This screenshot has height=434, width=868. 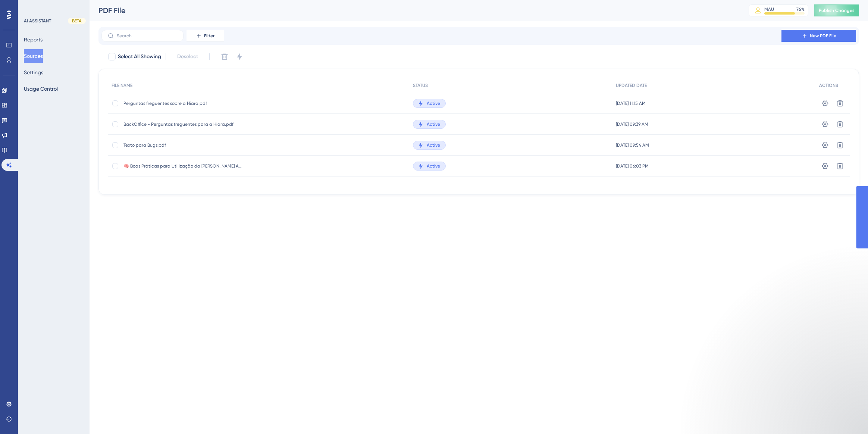 What do you see at coordinates (33, 40) in the screenshot?
I see `button: Reports` at bounding box center [33, 40].